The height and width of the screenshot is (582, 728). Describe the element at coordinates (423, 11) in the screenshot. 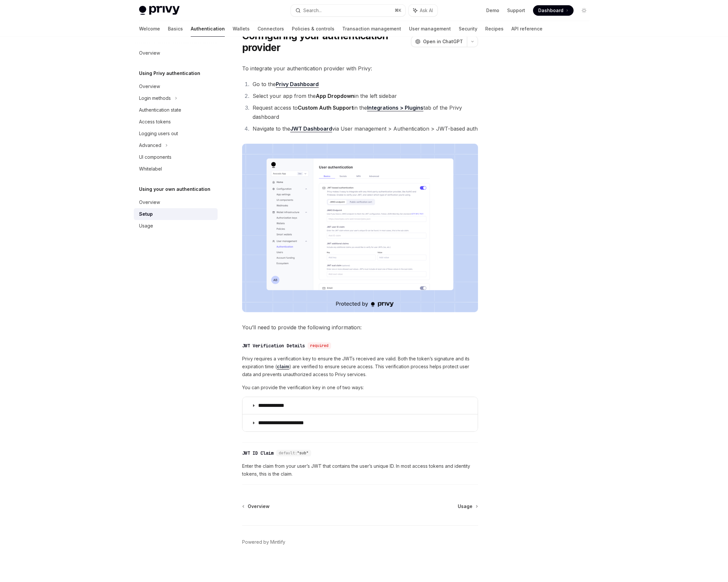

I see `button: Ask AI` at that location.